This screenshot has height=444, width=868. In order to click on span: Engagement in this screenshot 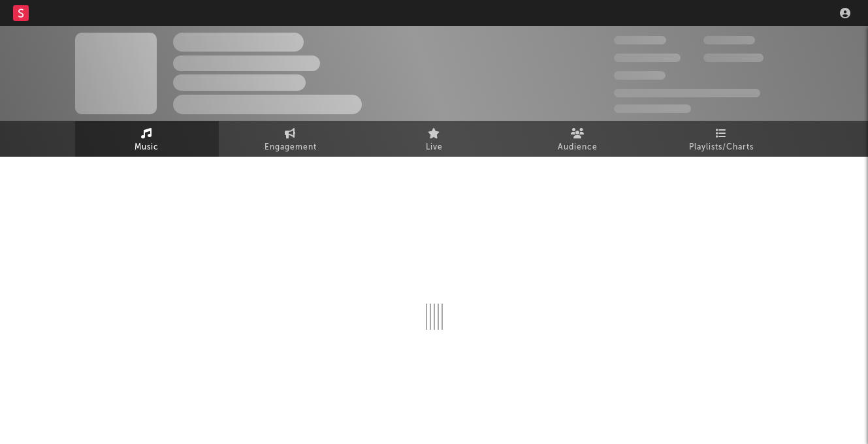, I will do `click(291, 148)`.